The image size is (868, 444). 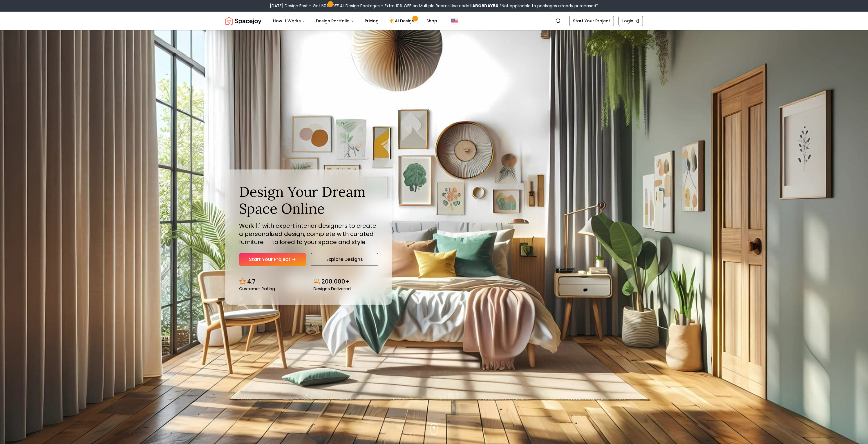 I want to click on button: Design Portfolio, so click(x=335, y=21).